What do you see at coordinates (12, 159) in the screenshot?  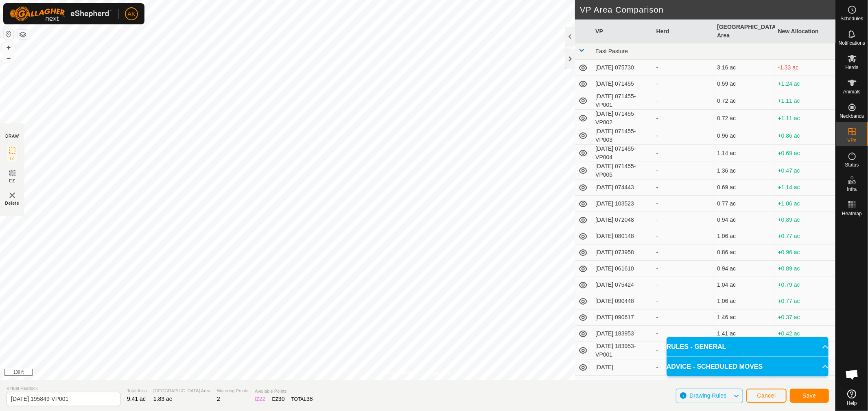 I see `span: IZ` at bounding box center [12, 159].